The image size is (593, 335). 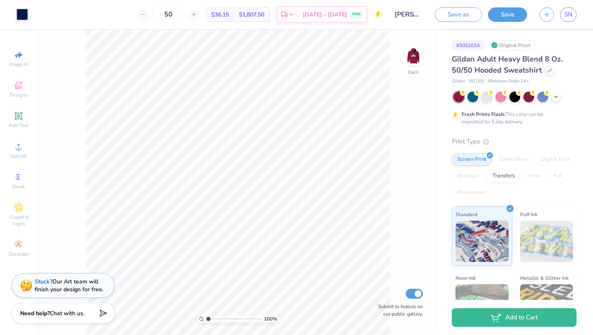 I want to click on div: Transfers, so click(x=504, y=176).